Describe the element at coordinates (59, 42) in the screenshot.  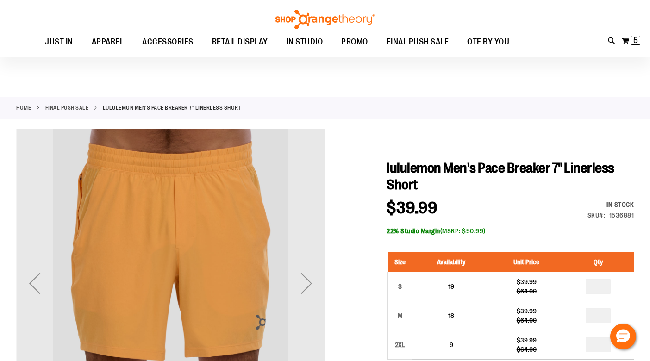
I see `a: JUST IN` at that location.